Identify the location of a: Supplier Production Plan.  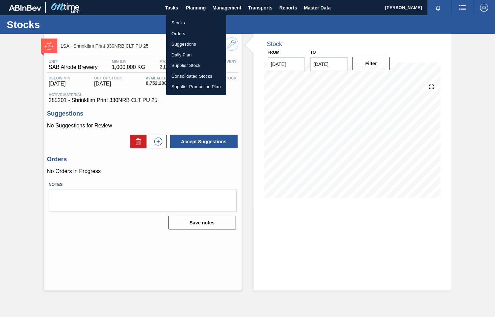
(196, 87).